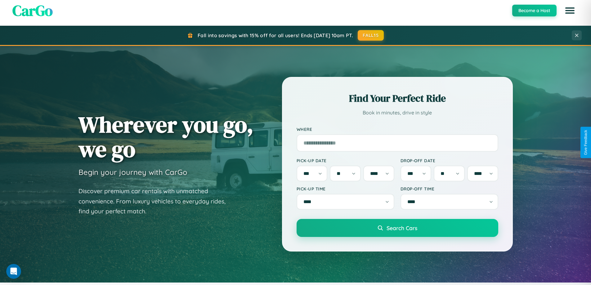 This screenshot has width=591, height=285. I want to click on button: Open menu, so click(570, 11).